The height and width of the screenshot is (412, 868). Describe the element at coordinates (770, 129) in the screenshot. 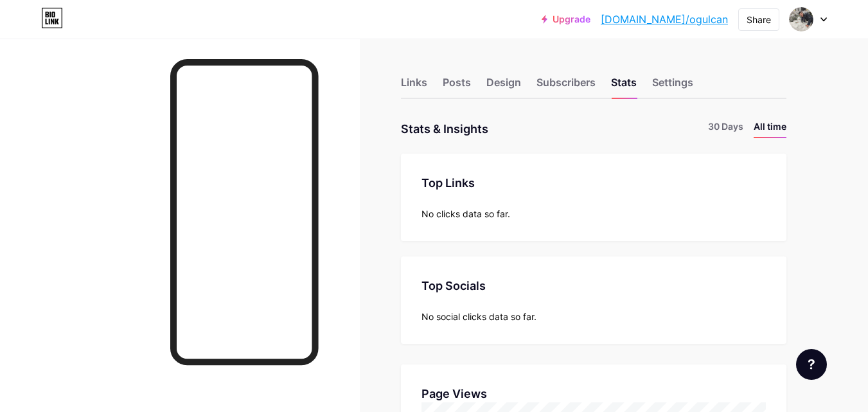

I see `li: All time` at that location.